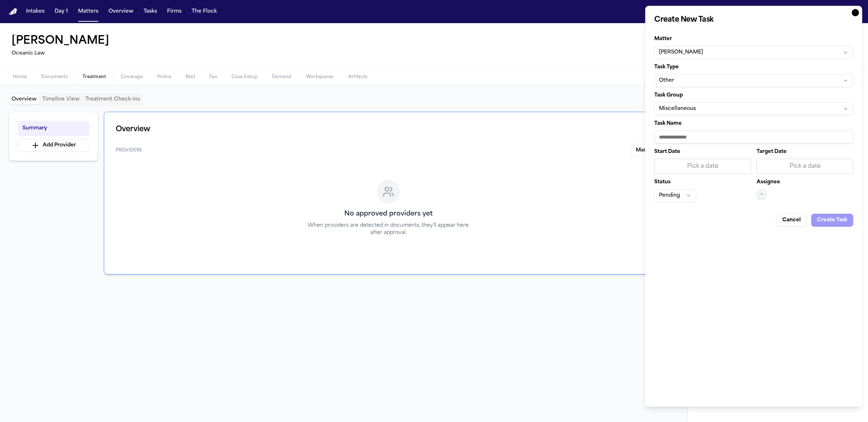  I want to click on label: Status, so click(702, 182).